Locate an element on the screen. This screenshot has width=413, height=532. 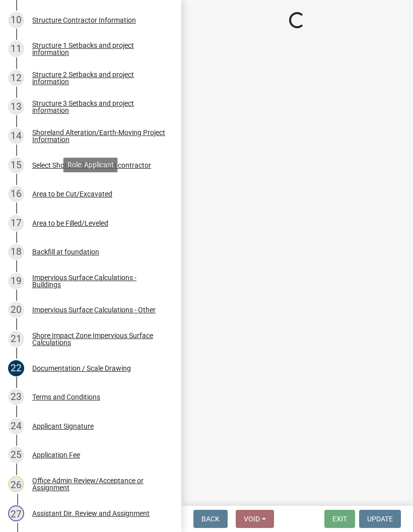
span: Void is located at coordinates (252, 519).